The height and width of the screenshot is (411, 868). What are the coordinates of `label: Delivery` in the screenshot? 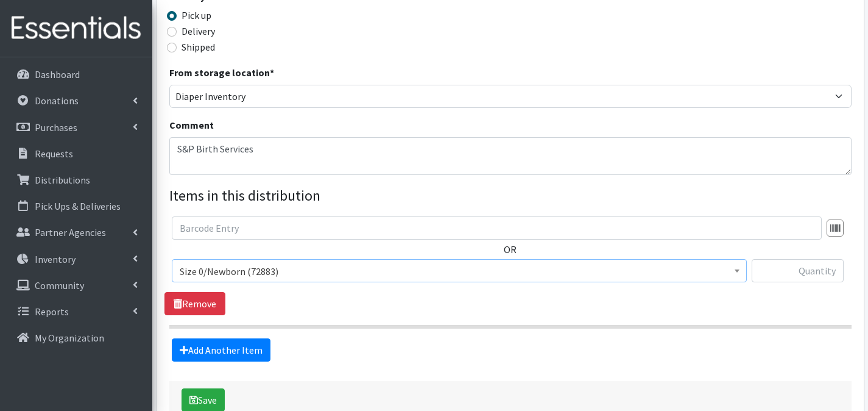 It's located at (198, 31).